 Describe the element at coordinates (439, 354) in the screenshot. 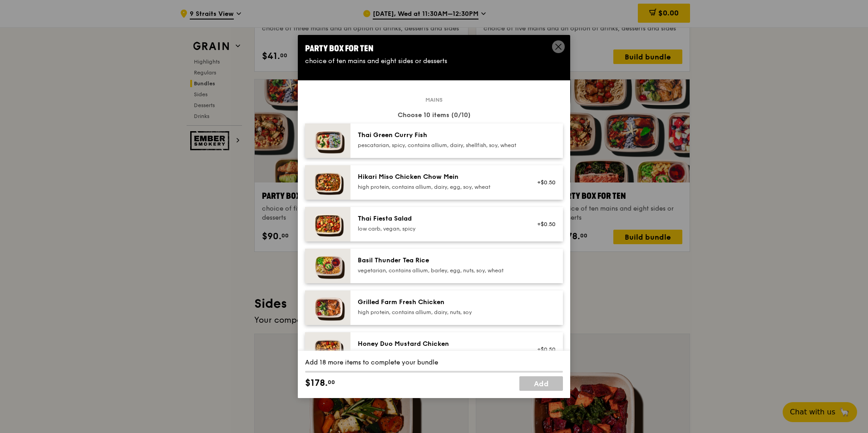

I see `div: high protein, contains allium, soy, wheat` at that location.